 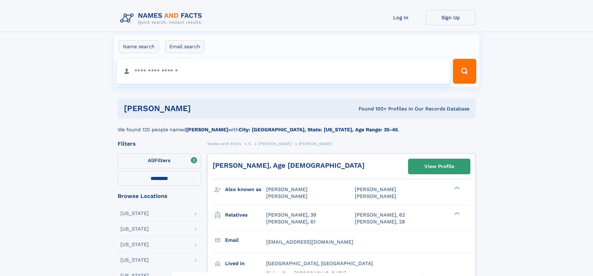 I want to click on div: View Profile, so click(x=439, y=167).